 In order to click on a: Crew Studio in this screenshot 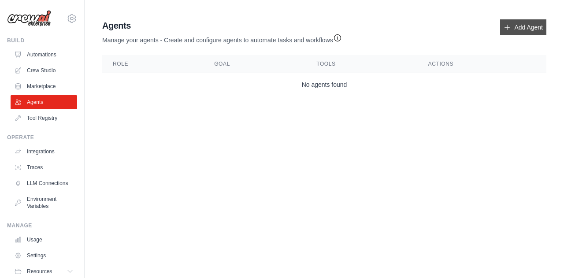, I will do `click(44, 71)`.